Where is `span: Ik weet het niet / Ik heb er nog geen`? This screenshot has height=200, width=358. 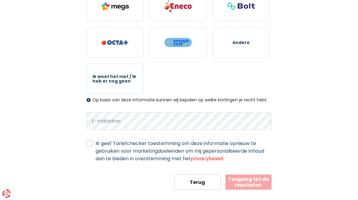
span: Ik weet het niet / Ik heb er nog geen is located at coordinates (115, 79).